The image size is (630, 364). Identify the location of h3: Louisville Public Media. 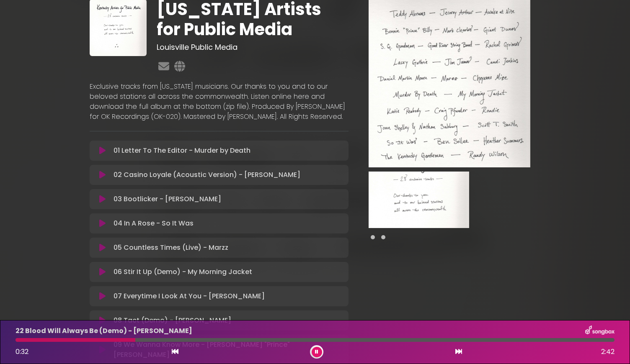
(252, 47).